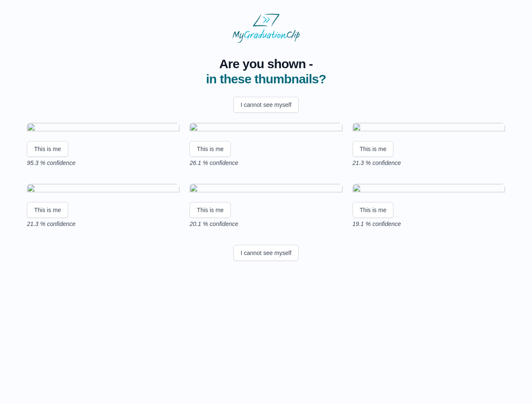  Describe the element at coordinates (266, 163) in the screenshot. I see `p: 26.1 % confidence` at that location.